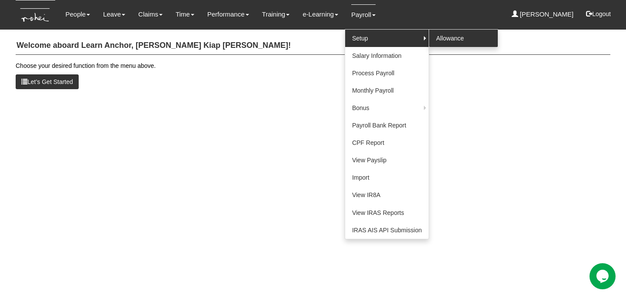 This screenshot has width=626, height=298. Describe the element at coordinates (320, 14) in the screenshot. I see `a: e-Learning` at that location.